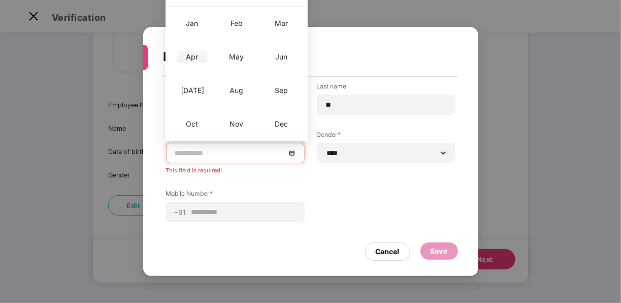 The width and height of the screenshot is (621, 303). What do you see at coordinates (237, 90) in the screenshot?
I see `td: 1982-08` at bounding box center [237, 90].